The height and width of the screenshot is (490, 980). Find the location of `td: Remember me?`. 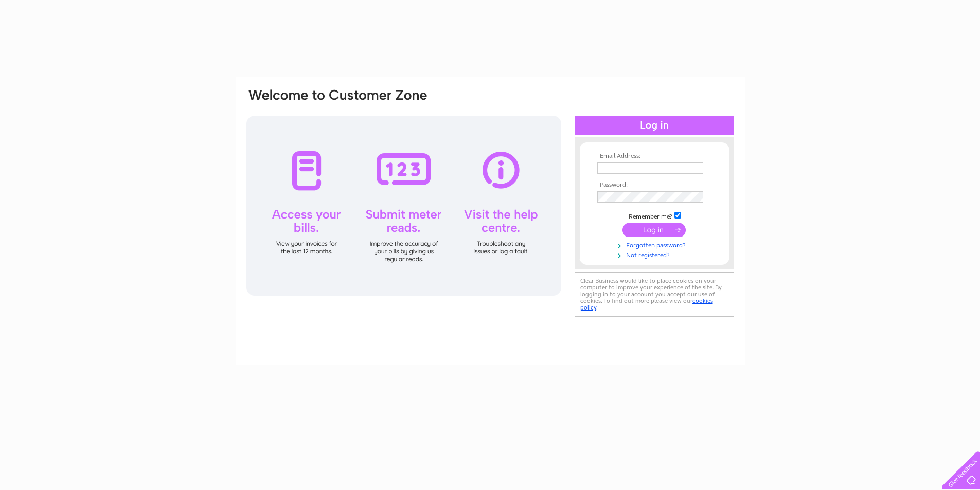

td: Remember me? is located at coordinates (654, 215).